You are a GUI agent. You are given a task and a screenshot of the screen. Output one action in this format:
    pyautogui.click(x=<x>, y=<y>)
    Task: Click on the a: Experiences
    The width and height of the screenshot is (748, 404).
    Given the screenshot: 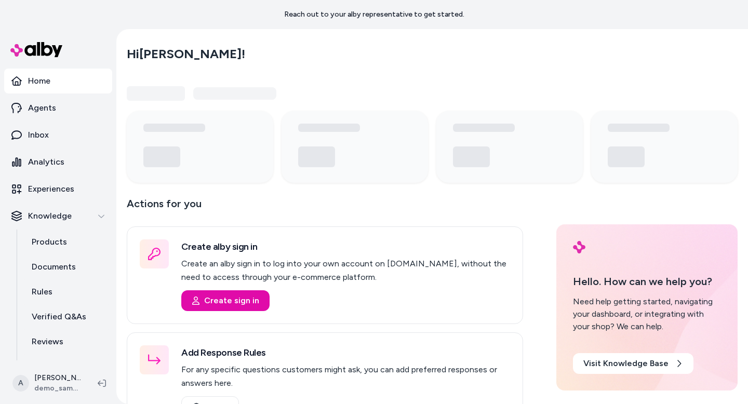 What is the action you would take?
    pyautogui.click(x=58, y=189)
    